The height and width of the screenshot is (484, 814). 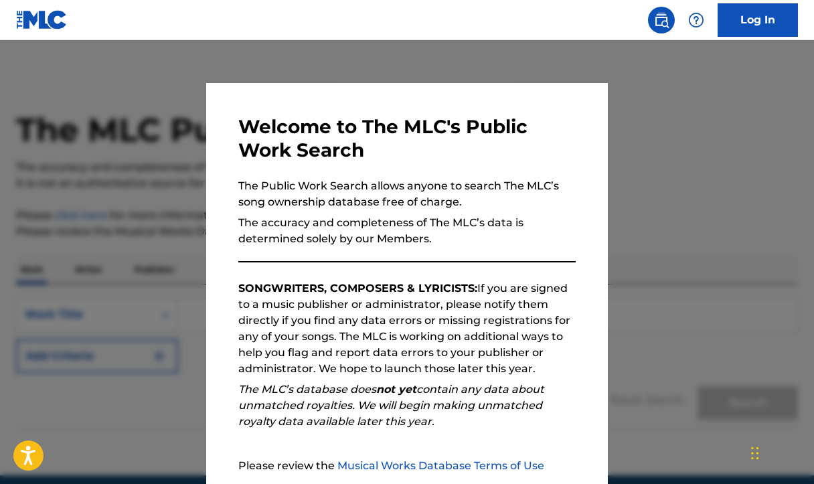 What do you see at coordinates (407, 194) in the screenshot?
I see `p: The Public Work Search allows anyone to search The MLC’s song ownership database free of charge.` at bounding box center [407, 194].